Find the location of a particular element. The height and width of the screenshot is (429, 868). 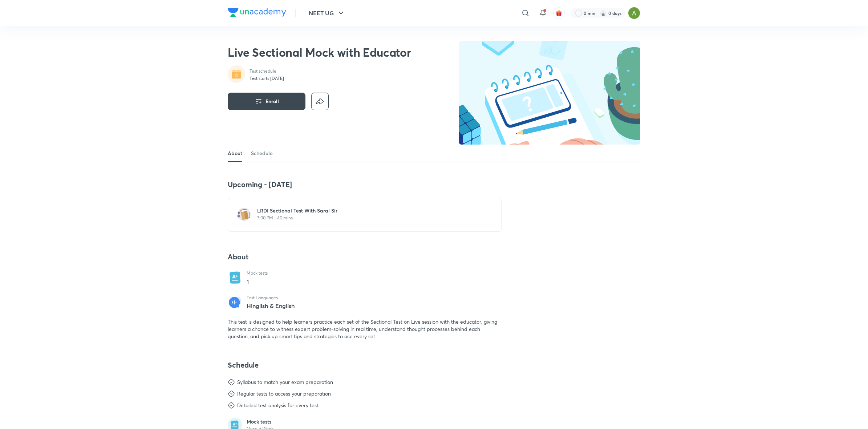

img: streak is located at coordinates (603, 13).